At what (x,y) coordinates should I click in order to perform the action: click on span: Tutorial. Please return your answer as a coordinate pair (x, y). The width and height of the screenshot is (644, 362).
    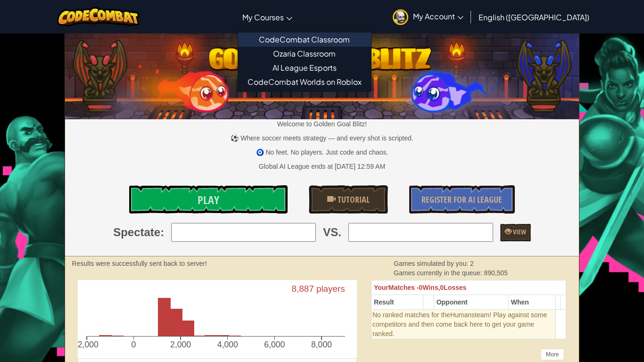
    Looking at the image, I should click on (353, 199).